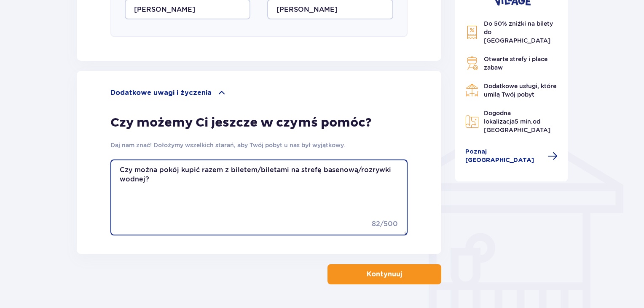  Describe the element at coordinates (161, 93) in the screenshot. I see `p: Dodatkowe uwagi i życzenia` at that location.